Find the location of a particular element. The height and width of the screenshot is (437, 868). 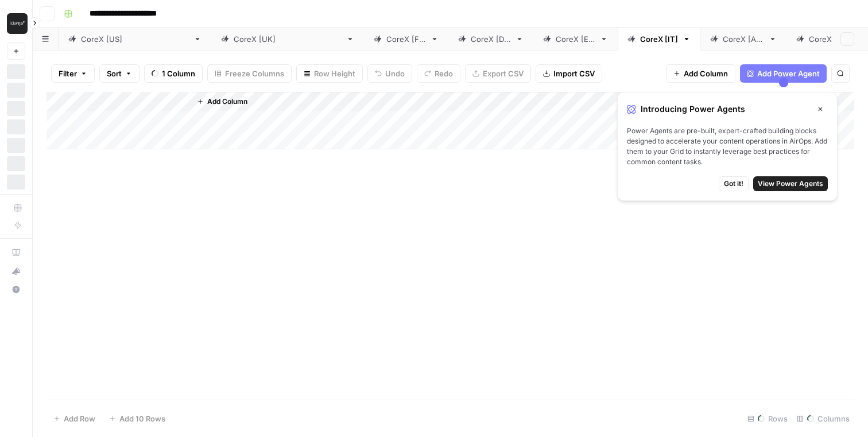

button: What's new? is located at coordinates (16, 271).